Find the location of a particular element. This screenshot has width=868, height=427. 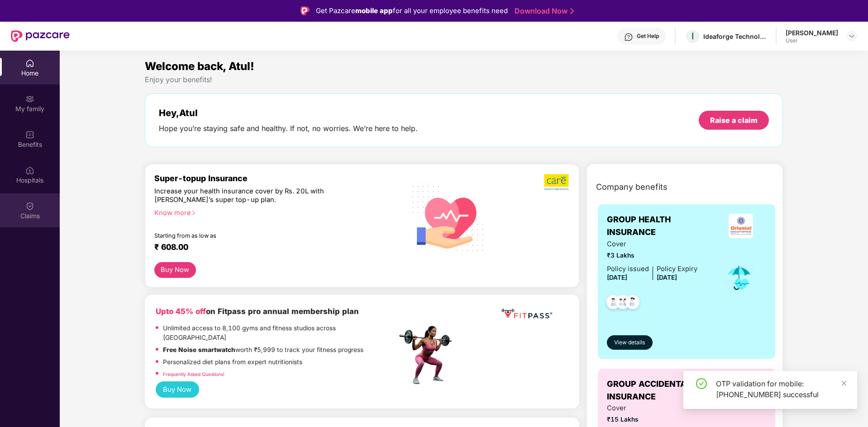

div: Know more is located at coordinates (273, 212).